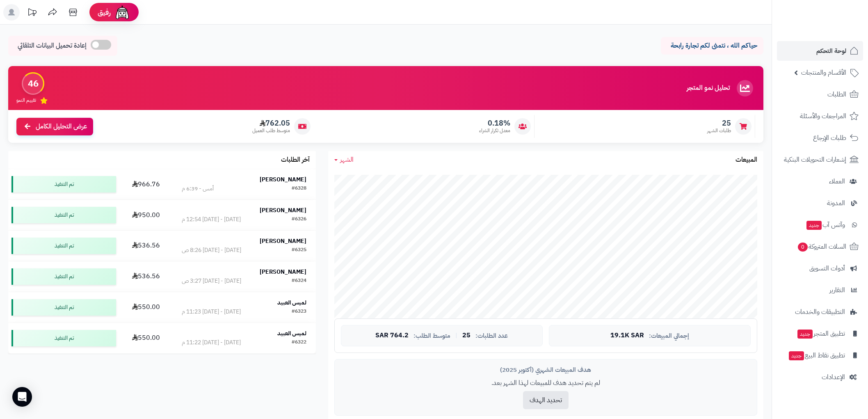 The width and height of the screenshot is (868, 419). What do you see at coordinates (347, 160) in the screenshot?
I see `span: الشهر` at bounding box center [347, 160].